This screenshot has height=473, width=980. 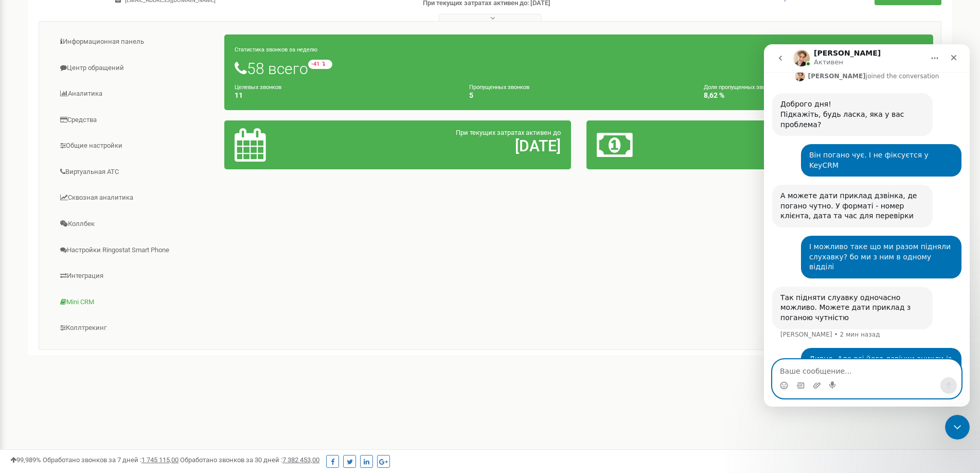 What do you see at coordinates (136, 120) in the screenshot?
I see `a: Средства` at bounding box center [136, 120].